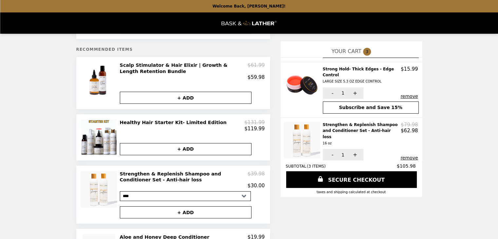 The height and width of the screenshot is (239, 498). What do you see at coordinates (256, 68) in the screenshot?
I see `p: $61.99` at bounding box center [256, 68].